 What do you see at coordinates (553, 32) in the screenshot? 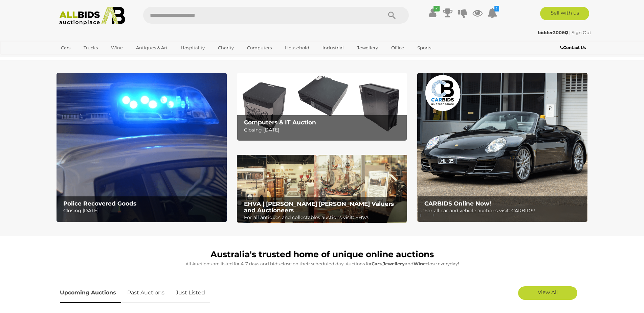
I see `strong: bidder2006` at bounding box center [553, 32].